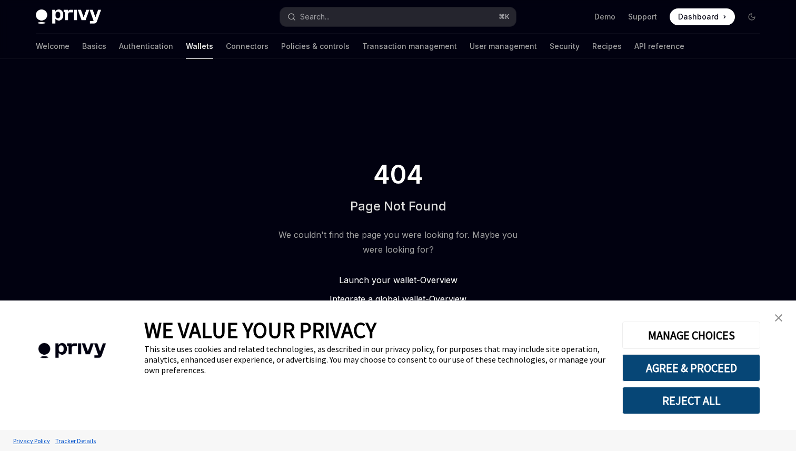 Image resolution: width=796 pixels, height=451 pixels. Describe the element at coordinates (691, 335) in the screenshot. I see `button: MANAGE CHOICES` at that location.